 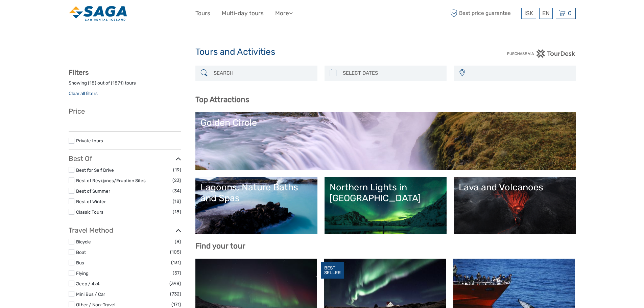 I want to click on span: (23), so click(x=177, y=180).